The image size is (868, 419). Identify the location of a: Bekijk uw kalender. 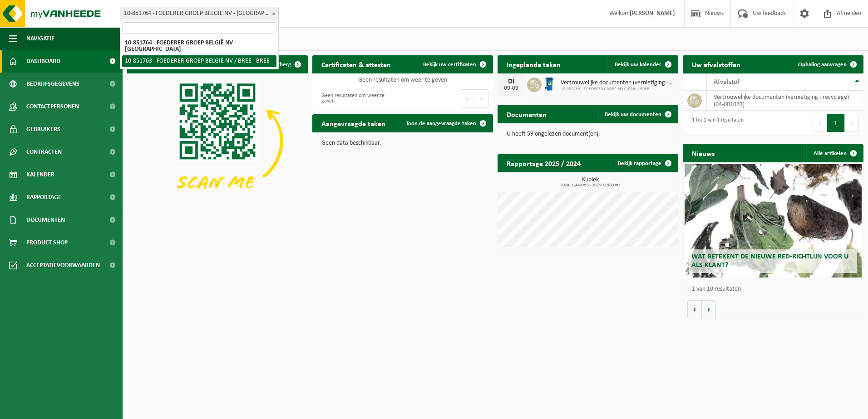
(642, 64).